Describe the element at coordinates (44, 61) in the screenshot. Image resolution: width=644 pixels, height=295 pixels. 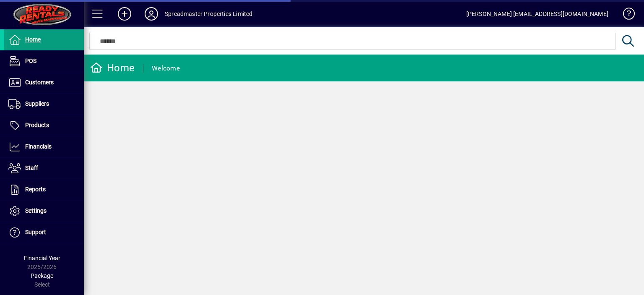
I see `a: POS` at that location.